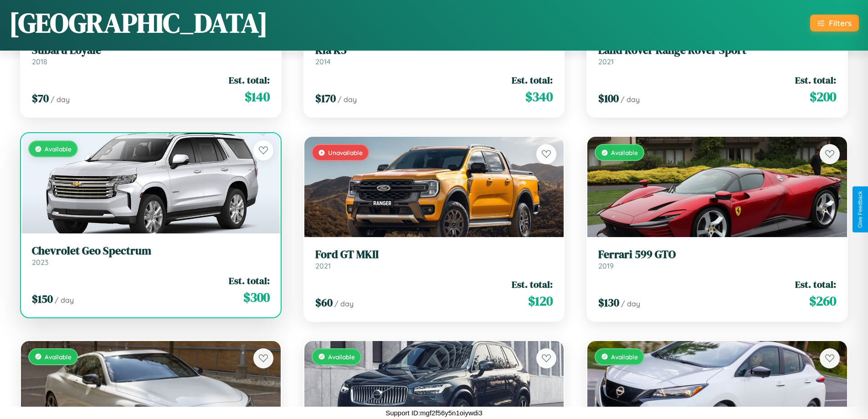  What do you see at coordinates (151, 55) in the screenshot?
I see `a: Subaru Loyale2018` at bounding box center [151, 55].